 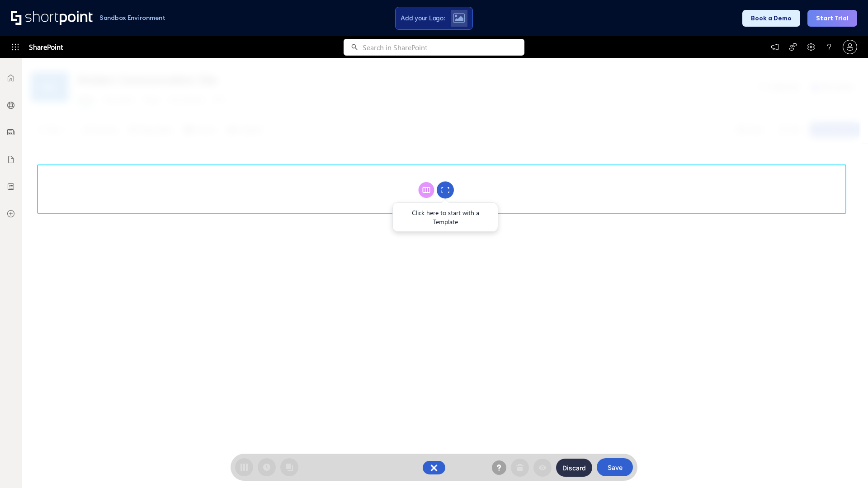 What do you see at coordinates (845, 466) in the screenshot?
I see `div: Chat Widget` at bounding box center [845, 466].